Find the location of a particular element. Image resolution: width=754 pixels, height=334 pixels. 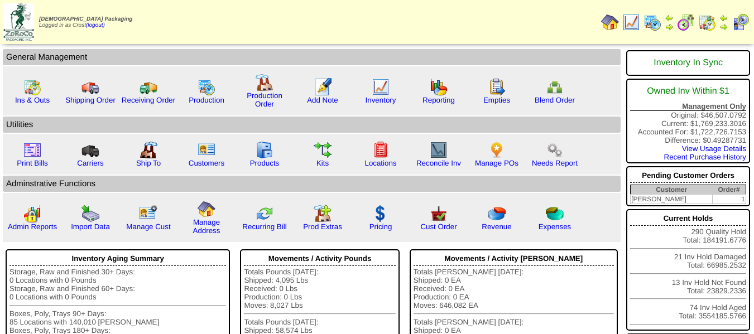

a: Receiving Order is located at coordinates (148, 100).